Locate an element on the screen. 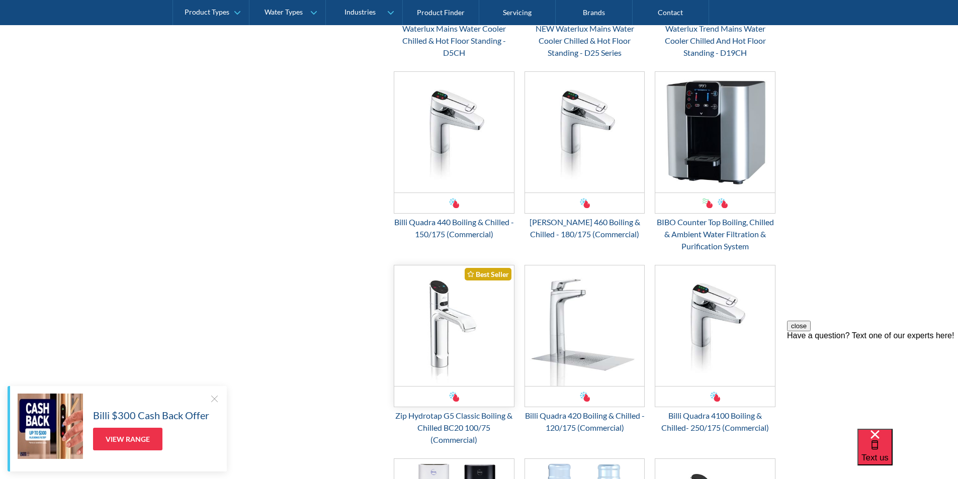 Image resolution: width=958 pixels, height=479 pixels. div: NEW Waterlux Mains Water Cooler Chilled & Hot Floor Standing - D25 Series is located at coordinates (585, 41).